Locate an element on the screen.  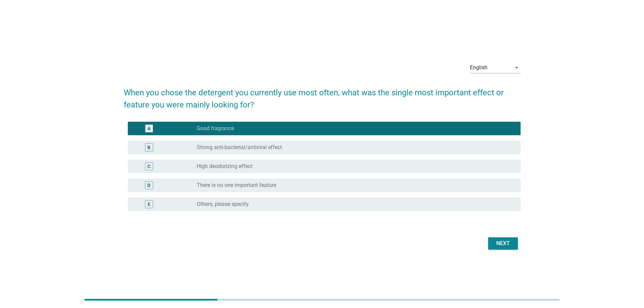
label: Strong anti-bacterial/antiviral effect is located at coordinates (240, 147).